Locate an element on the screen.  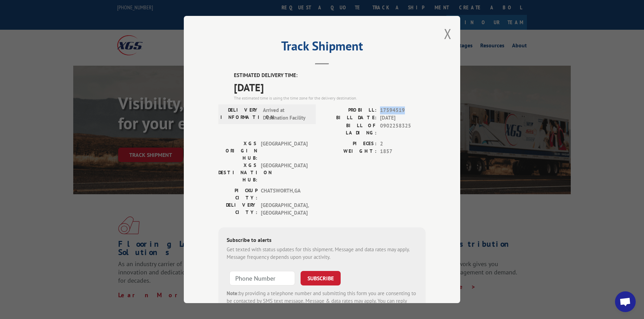
div: Get texted with status updates for this shipment. Message and data rates may apply. Message frequ... is located at coordinates (322, 254).